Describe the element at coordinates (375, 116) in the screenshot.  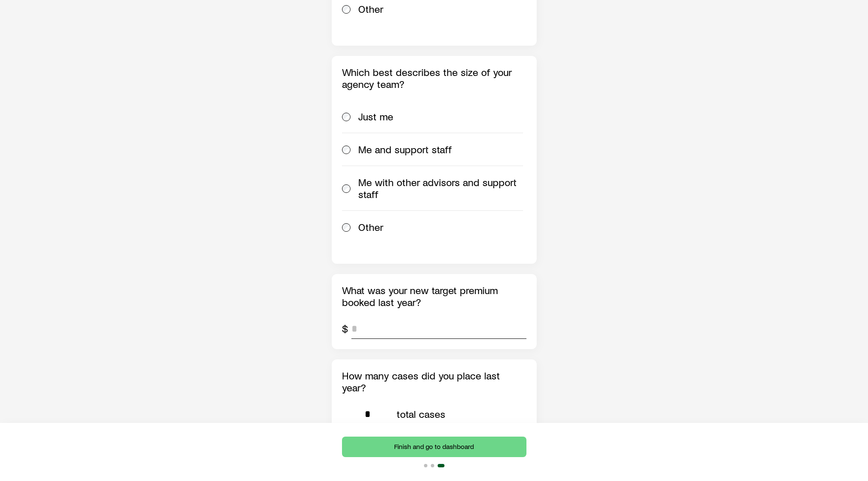
I see `span: Just me` at that location.